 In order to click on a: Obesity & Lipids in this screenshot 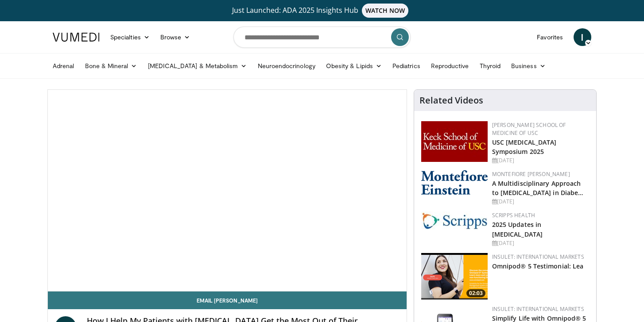, I will do `click(354, 66)`.